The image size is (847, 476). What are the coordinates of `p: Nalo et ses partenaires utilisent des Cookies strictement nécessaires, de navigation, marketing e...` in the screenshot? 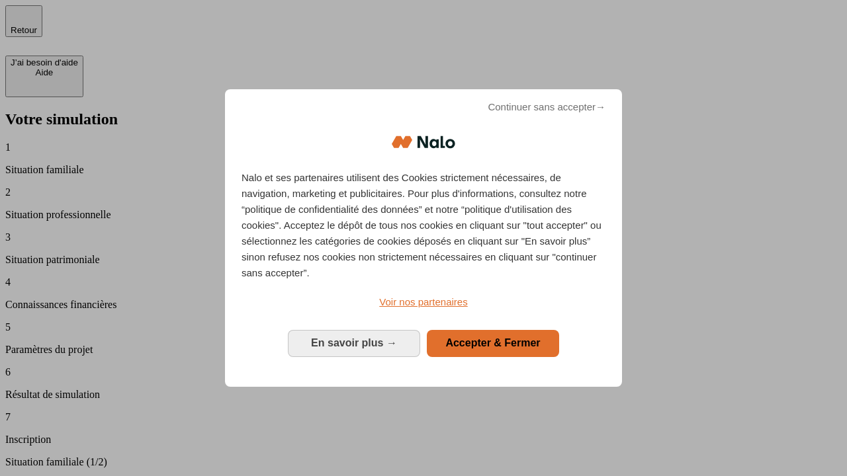 It's located at (423, 226).